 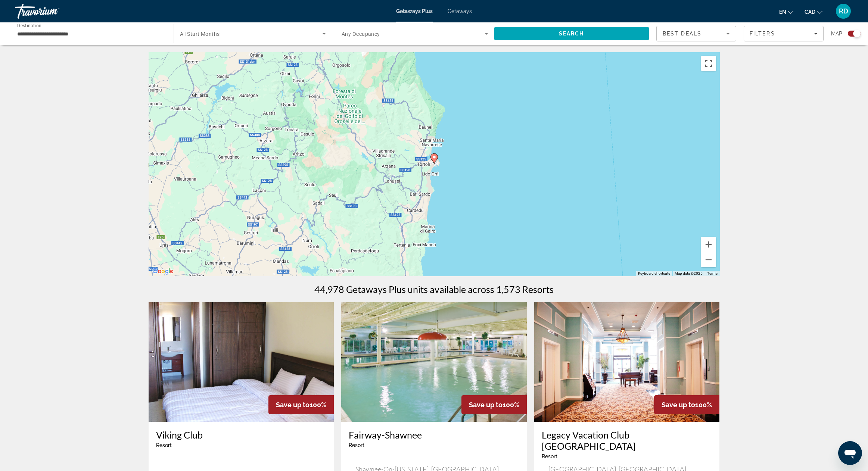 I want to click on h3: Fairway-Shawnee, so click(x=434, y=435).